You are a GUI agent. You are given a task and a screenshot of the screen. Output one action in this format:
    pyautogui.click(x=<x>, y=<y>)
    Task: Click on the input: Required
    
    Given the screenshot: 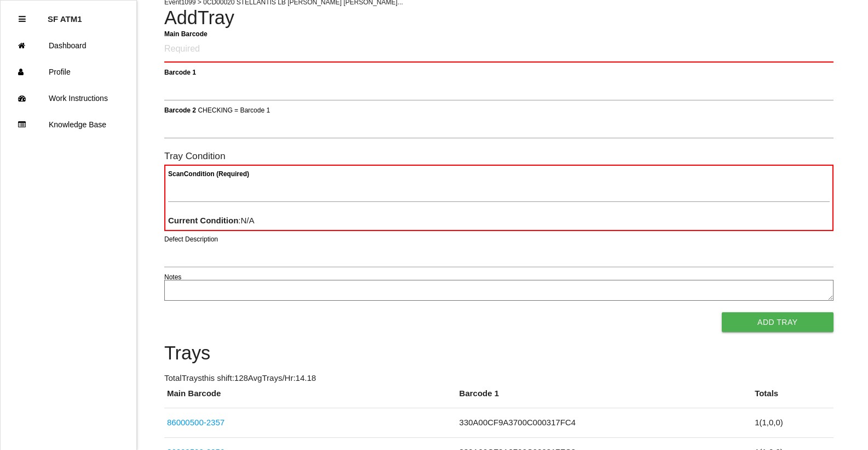 What is the action you would take?
    pyautogui.click(x=500, y=49)
    